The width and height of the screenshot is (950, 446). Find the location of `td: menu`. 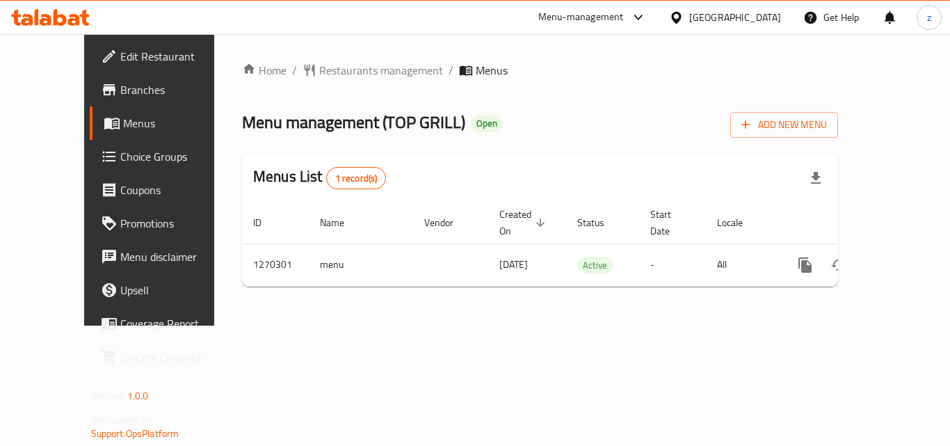

td: menu is located at coordinates (361, 264).